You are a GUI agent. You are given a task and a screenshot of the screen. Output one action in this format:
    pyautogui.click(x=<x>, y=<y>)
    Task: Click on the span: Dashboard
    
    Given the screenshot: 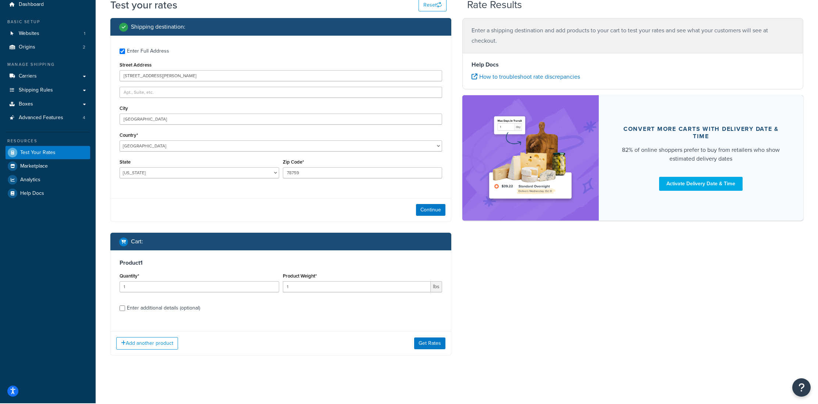 What is the action you would take?
    pyautogui.click(x=31, y=4)
    